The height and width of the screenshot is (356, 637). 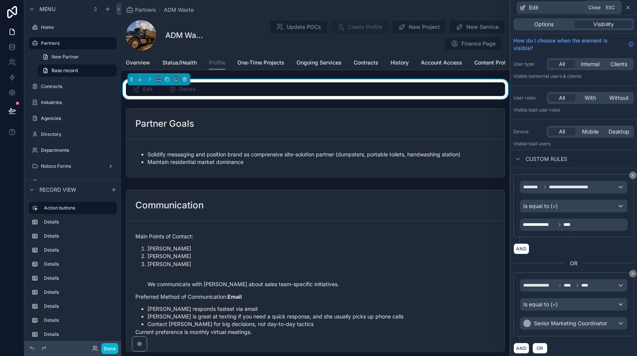 I want to click on span: ADM Waste, so click(x=179, y=10).